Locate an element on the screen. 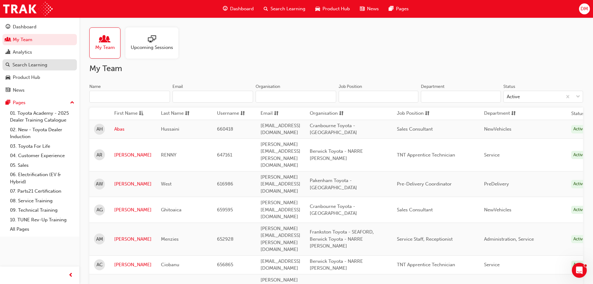 The image size is (593, 284). span: PreDelivery is located at coordinates (497, 184).